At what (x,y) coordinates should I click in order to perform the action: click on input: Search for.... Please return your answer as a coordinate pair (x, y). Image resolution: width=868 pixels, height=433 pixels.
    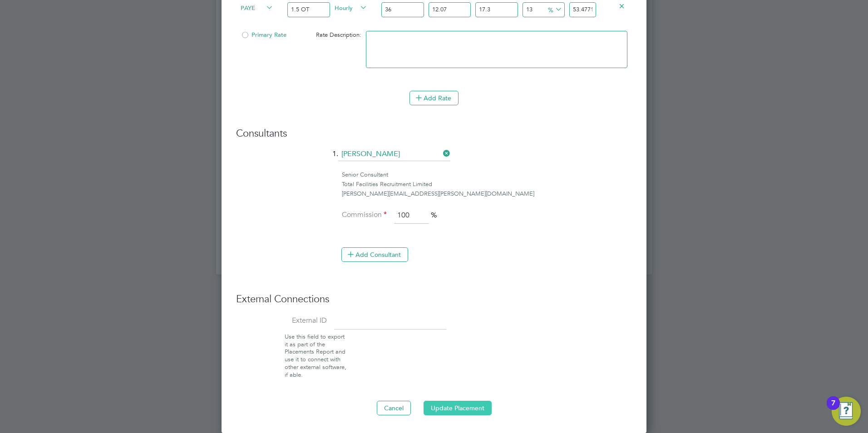
    Looking at the image, I should click on (394, 155).